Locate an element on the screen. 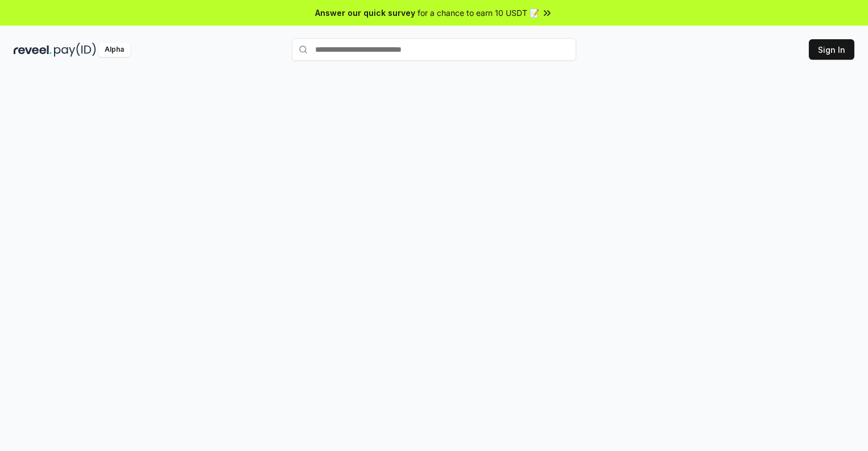 This screenshot has width=868, height=451. img: reveel_dark is located at coordinates (32, 49).